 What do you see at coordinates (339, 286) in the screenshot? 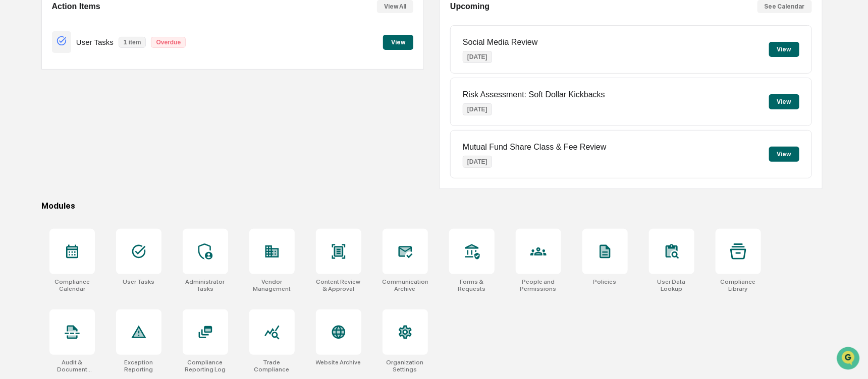
I see `div: Content Review & Approval` at bounding box center [339, 286].